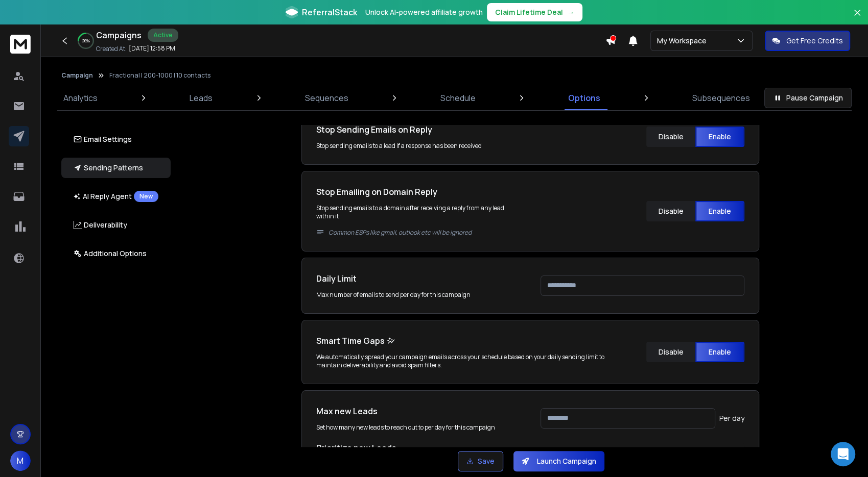 The image size is (868, 477). What do you see at coordinates (330, 12) in the screenshot?
I see `span: ReferralStack` at bounding box center [330, 12].